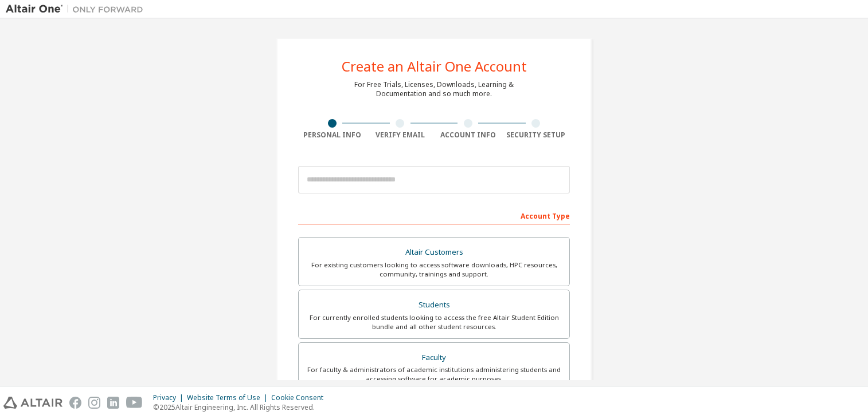 The height and width of the screenshot is (419, 868). I want to click on p: © 2025 Altair Engineering, Inc. All Rights Reserved., so click(241, 407).